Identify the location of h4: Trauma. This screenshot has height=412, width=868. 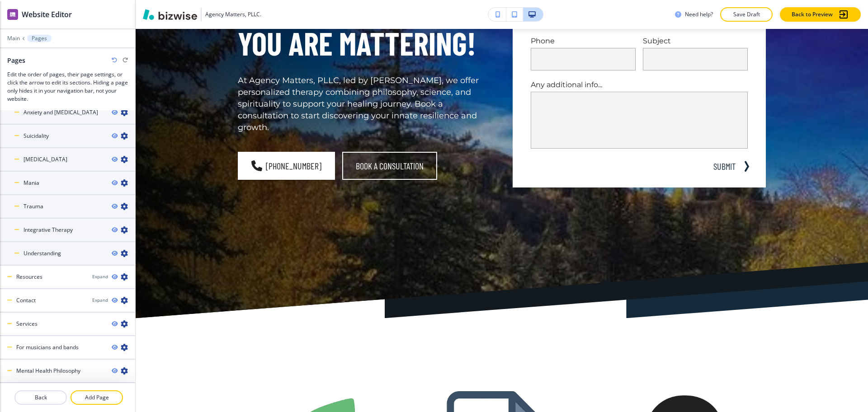
(33, 206).